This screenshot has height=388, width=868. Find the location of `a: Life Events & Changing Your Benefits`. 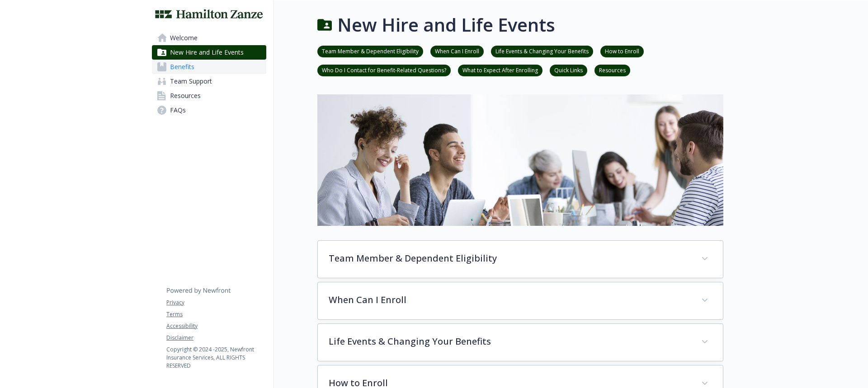

a: Life Events & Changing Your Benefits is located at coordinates (542, 50).